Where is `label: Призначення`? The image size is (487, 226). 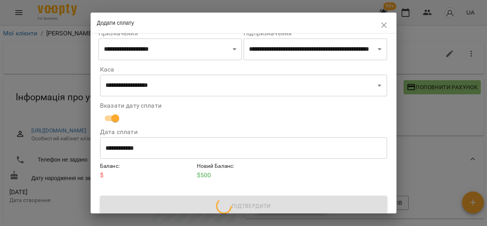 label: Призначення is located at coordinates (170, 33).